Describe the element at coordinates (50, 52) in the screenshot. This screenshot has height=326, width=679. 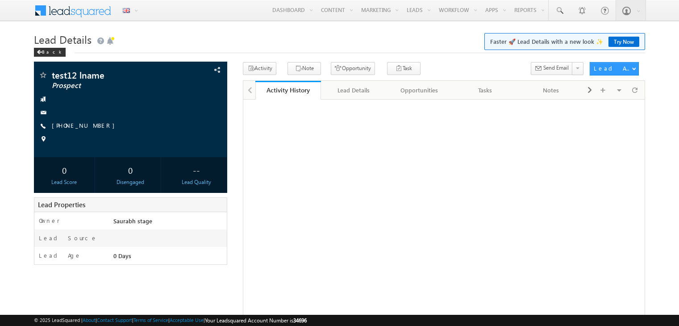
I see `div: Back` at that location.